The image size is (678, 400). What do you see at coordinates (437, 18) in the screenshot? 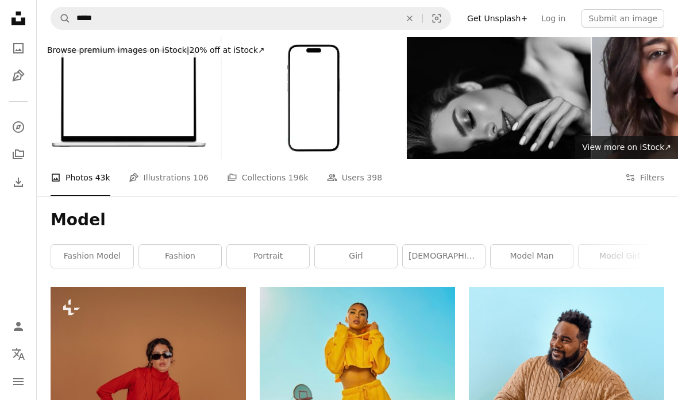
I see `button: Visual search` at bounding box center [437, 18].